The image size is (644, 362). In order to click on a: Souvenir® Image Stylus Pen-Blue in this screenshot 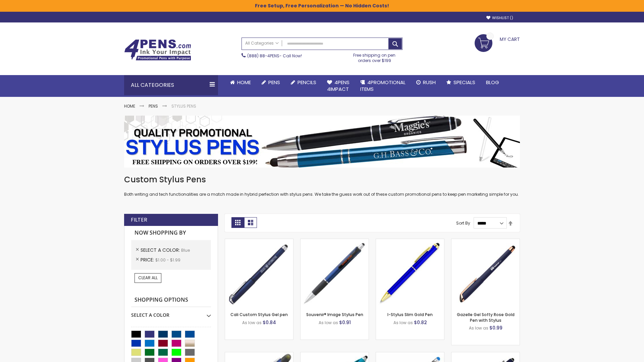, I will do `click(334, 241)`.